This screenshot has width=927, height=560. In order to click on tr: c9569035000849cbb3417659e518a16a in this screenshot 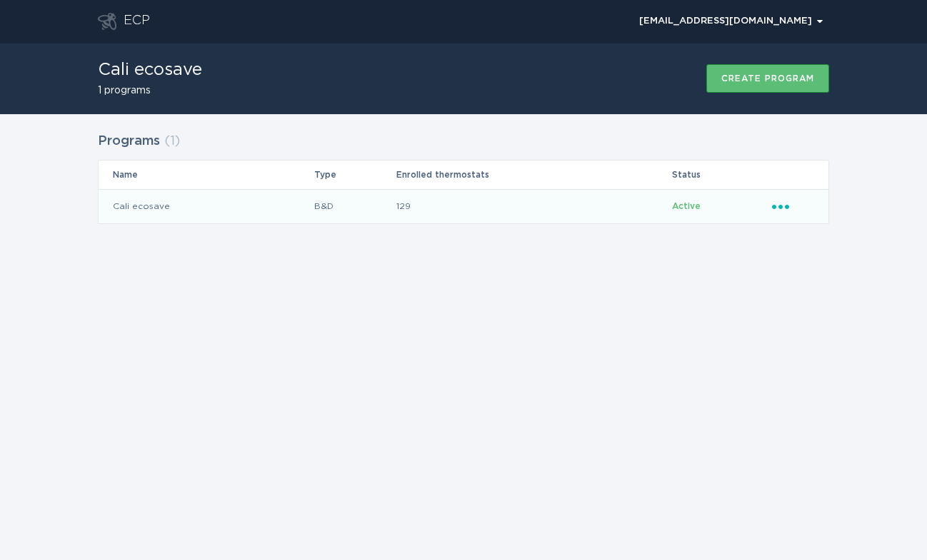, I will do `click(464, 206)`.